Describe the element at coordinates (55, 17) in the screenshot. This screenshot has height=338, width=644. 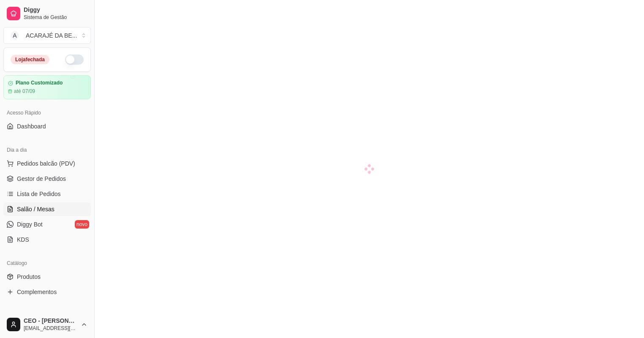
I see `span: Sistema de Gestão` at that location.